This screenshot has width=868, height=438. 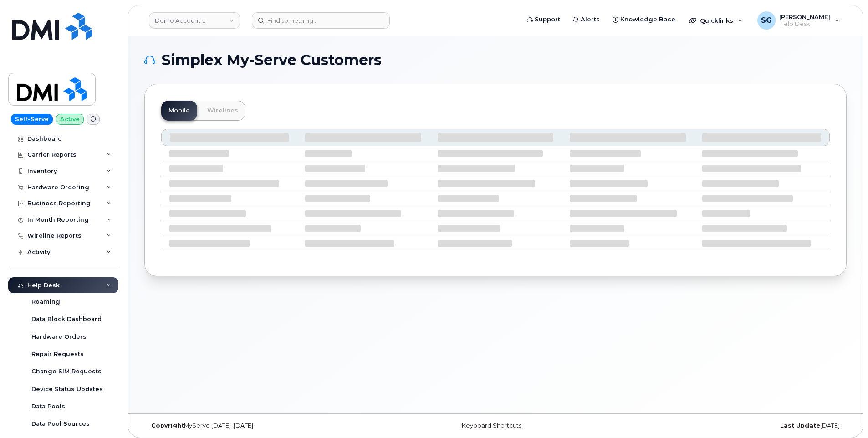 What do you see at coordinates (223, 111) in the screenshot?
I see `a: Wirelines` at bounding box center [223, 111].